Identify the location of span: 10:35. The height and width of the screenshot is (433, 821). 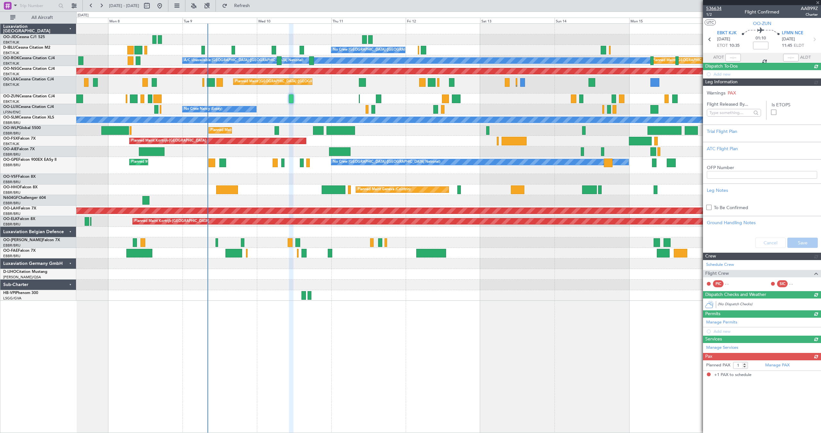
(734, 46).